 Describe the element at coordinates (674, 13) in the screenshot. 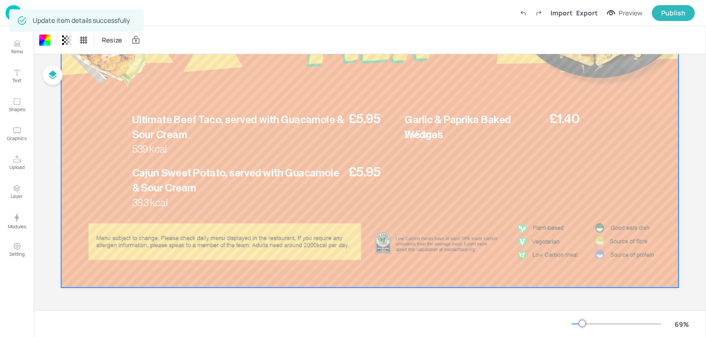

I see `button: Publish` at that location.